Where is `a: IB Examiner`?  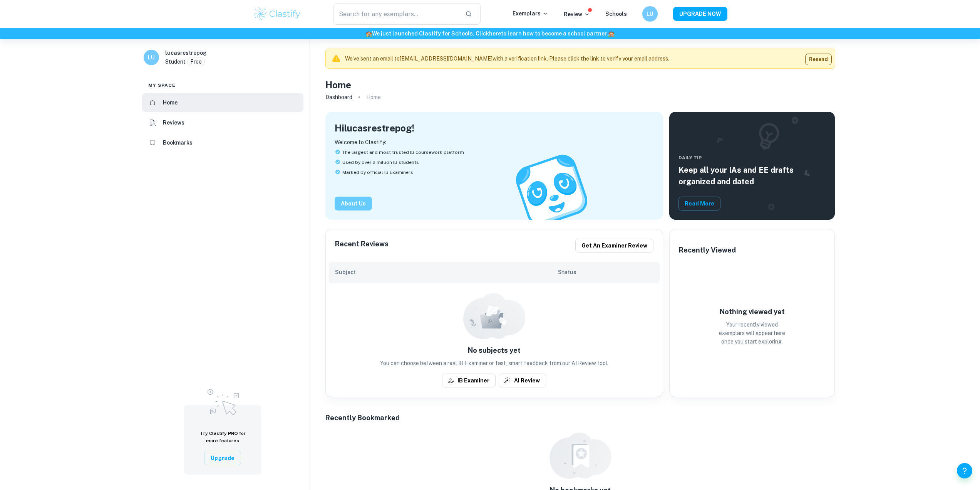 a: IB Examiner is located at coordinates (468, 381).